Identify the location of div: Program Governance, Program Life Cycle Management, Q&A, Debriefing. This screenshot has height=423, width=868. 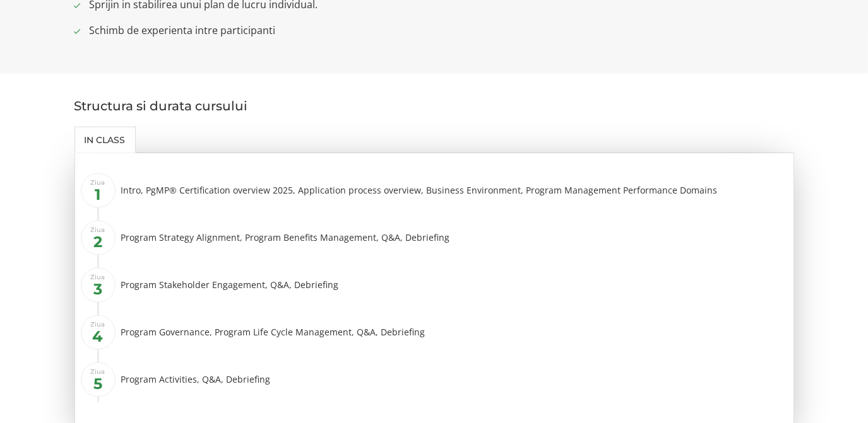
(453, 332).